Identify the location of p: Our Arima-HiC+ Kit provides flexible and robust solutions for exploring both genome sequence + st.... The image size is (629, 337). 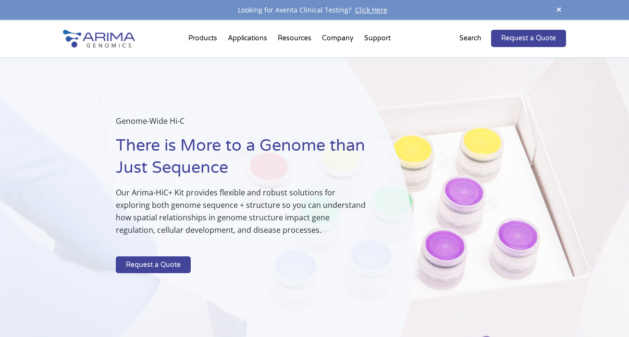
(241, 215).